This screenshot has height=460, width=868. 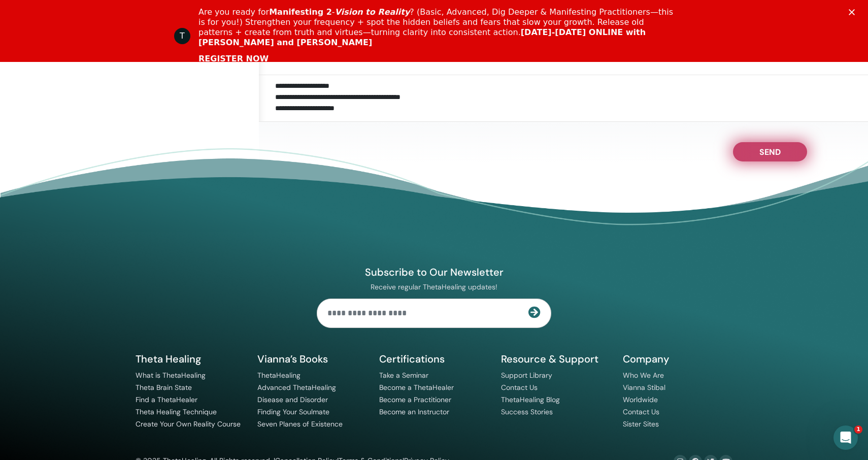 What do you see at coordinates (526, 375) in the screenshot?
I see `a: Support Library` at bounding box center [526, 375].